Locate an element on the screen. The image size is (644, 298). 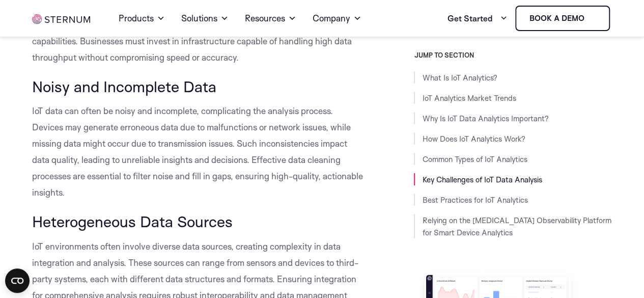
a: How Does IoT Analytics Work? is located at coordinates (473, 138).